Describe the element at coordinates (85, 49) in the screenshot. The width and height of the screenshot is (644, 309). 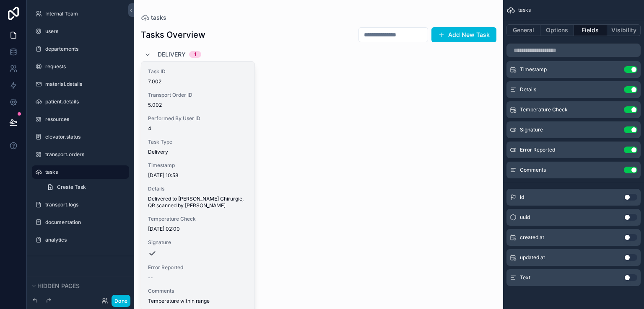
I see `label: departements` at that location.